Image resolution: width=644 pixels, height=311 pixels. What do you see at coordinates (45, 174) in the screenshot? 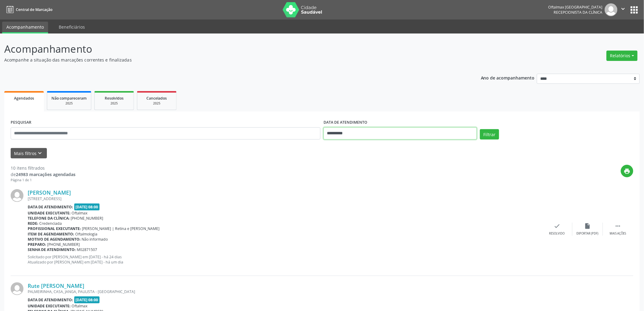
I see `strong: 24983 marcações agendadas` at bounding box center [45, 174].